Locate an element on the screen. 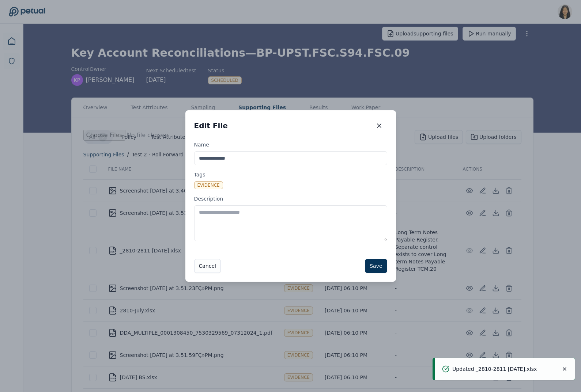 This screenshot has height=392, width=581. button: Save is located at coordinates (376, 266).